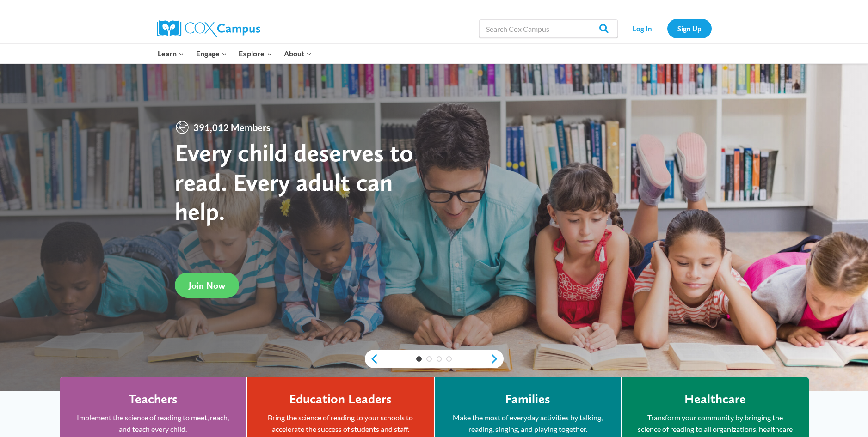 The height and width of the screenshot is (437, 868). What do you see at coordinates (211, 54) in the screenshot?
I see `span: Engage` at bounding box center [211, 54].